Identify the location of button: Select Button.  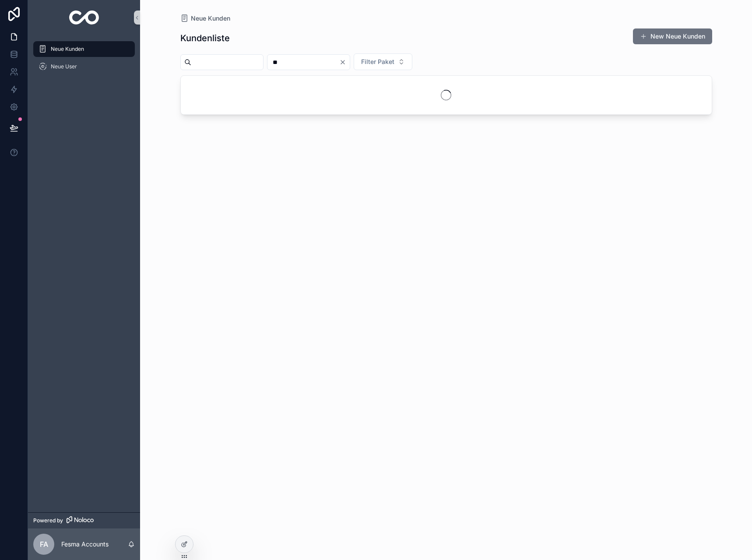
(383, 62).